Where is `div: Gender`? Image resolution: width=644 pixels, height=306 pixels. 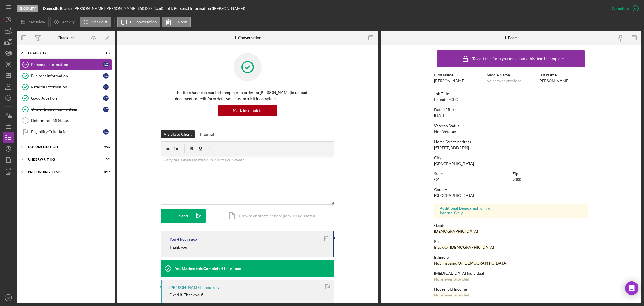
div: Gender is located at coordinates (511, 226).